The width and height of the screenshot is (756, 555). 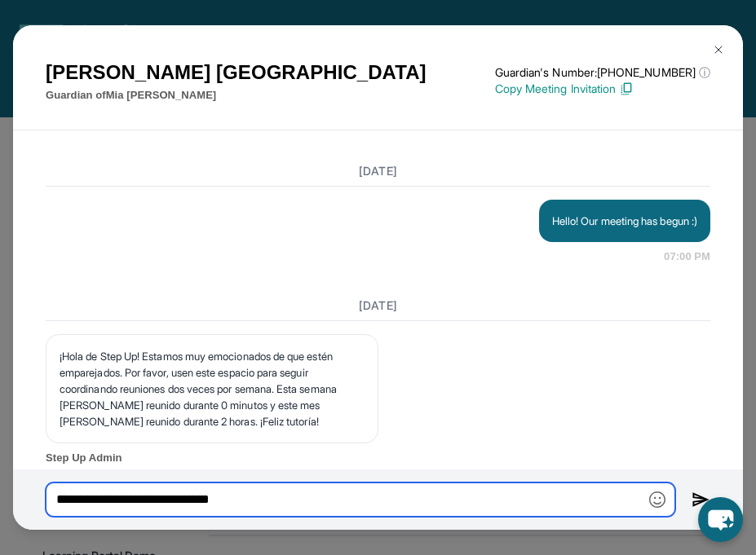 What do you see at coordinates (719, 50) in the screenshot?
I see `img: Close Icon` at bounding box center [719, 50].